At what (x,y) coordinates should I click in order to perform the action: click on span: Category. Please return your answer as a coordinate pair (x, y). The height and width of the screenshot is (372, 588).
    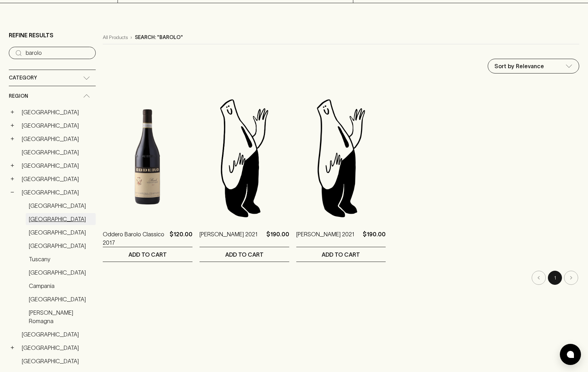
    Looking at the image, I should click on (23, 77).